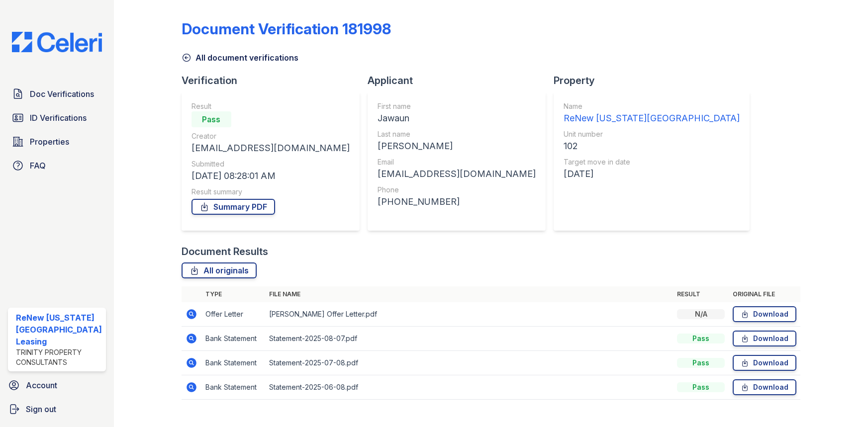 The width and height of the screenshot is (868, 427). What do you see at coordinates (701, 294) in the screenshot?
I see `th: Result` at bounding box center [701, 294].